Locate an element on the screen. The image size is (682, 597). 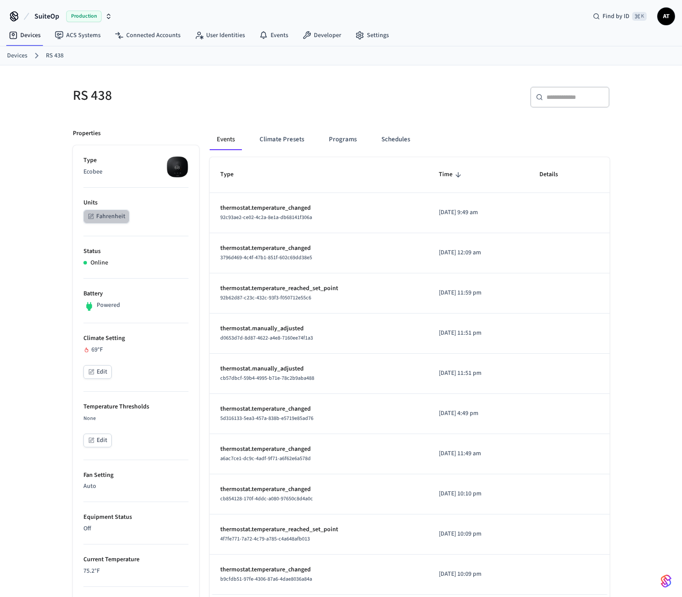
span: Type is located at coordinates (233, 174).